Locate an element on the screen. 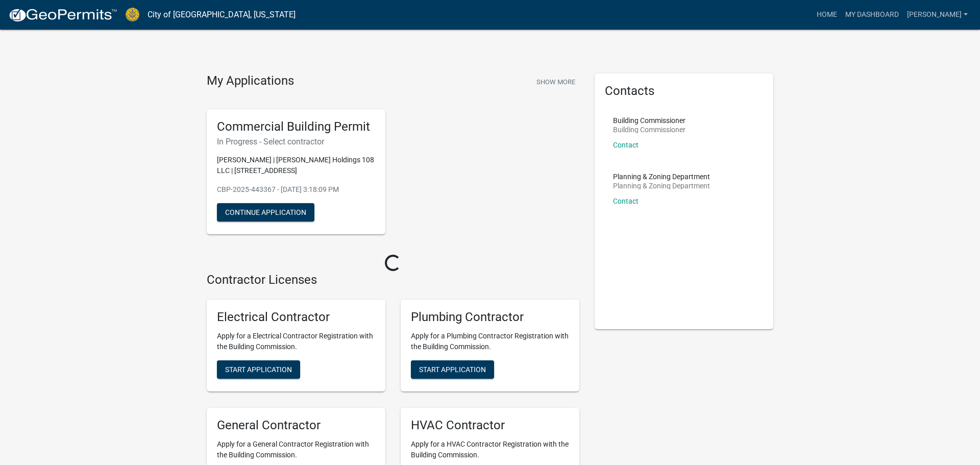 This screenshot has height=465, width=980. p: Apply for a HVAC Contractor Registration with the Building Commission. is located at coordinates (490, 450).